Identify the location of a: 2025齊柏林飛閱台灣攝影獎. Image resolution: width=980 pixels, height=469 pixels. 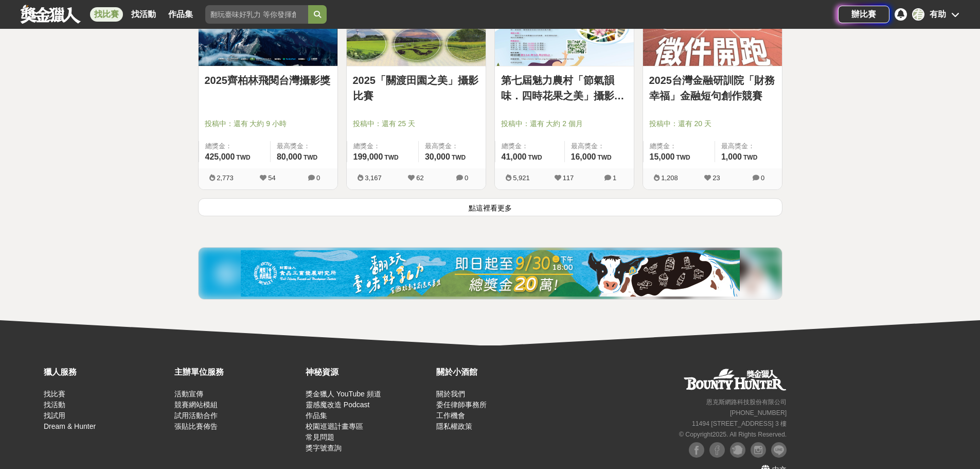
(268, 80).